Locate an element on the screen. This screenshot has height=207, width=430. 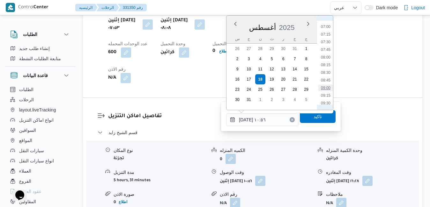
div: رقم الاذن is located at coordinates (266, 194).